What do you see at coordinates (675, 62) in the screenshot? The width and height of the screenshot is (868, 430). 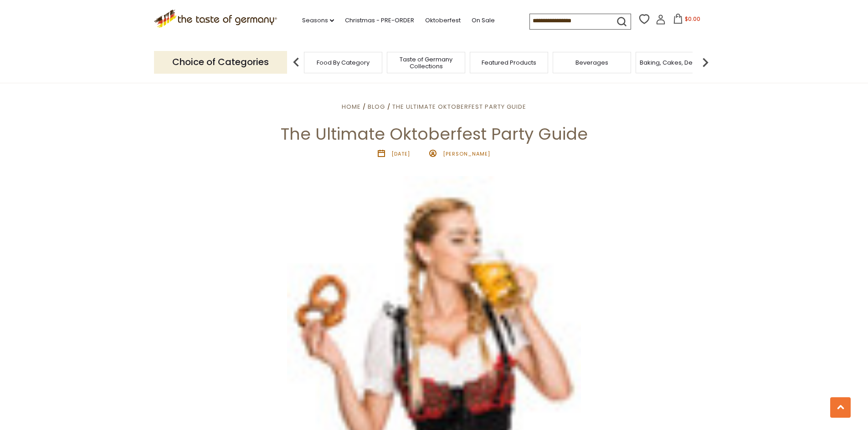 I see `a: Baking, Cakes, Desserts` at bounding box center [675, 62].